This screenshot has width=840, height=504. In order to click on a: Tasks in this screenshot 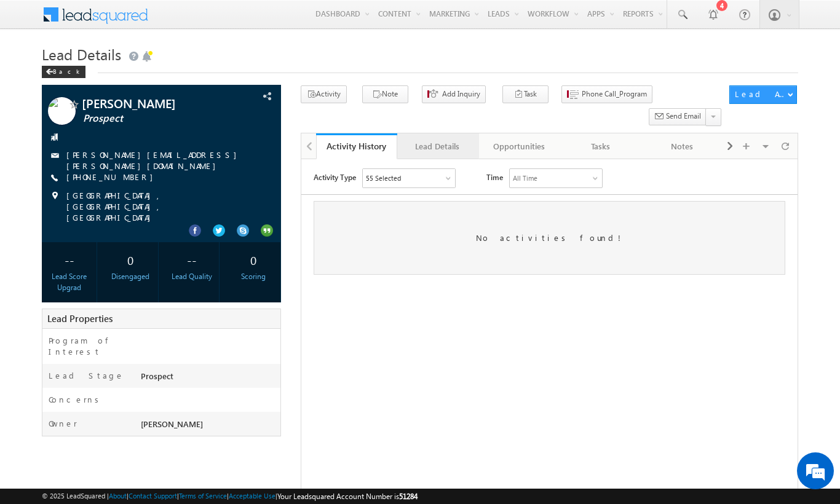, I will do `click(601, 146)`.